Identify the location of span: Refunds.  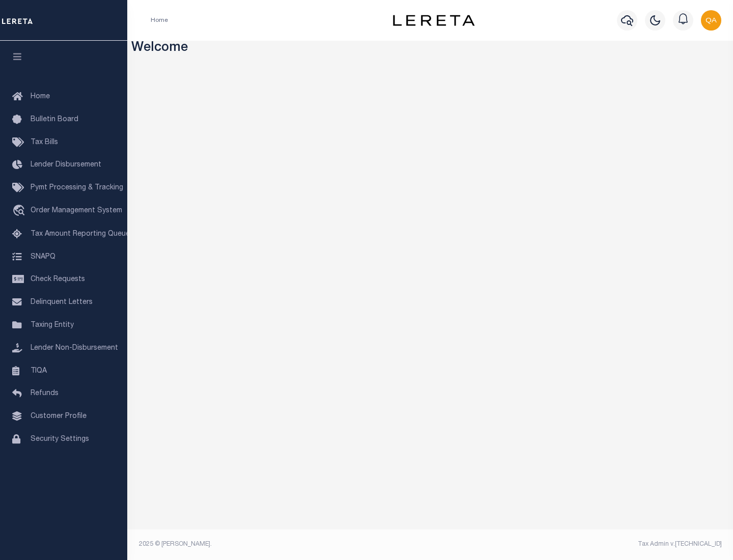
(44, 394).